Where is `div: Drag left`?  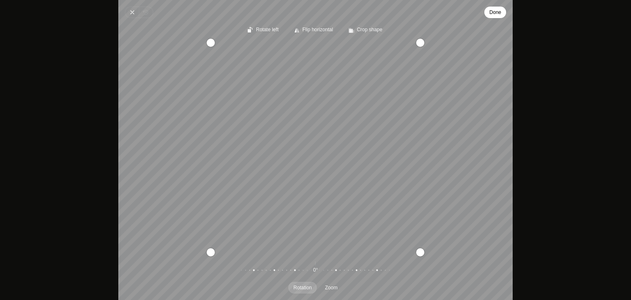 div: Drag left is located at coordinates (211, 148).